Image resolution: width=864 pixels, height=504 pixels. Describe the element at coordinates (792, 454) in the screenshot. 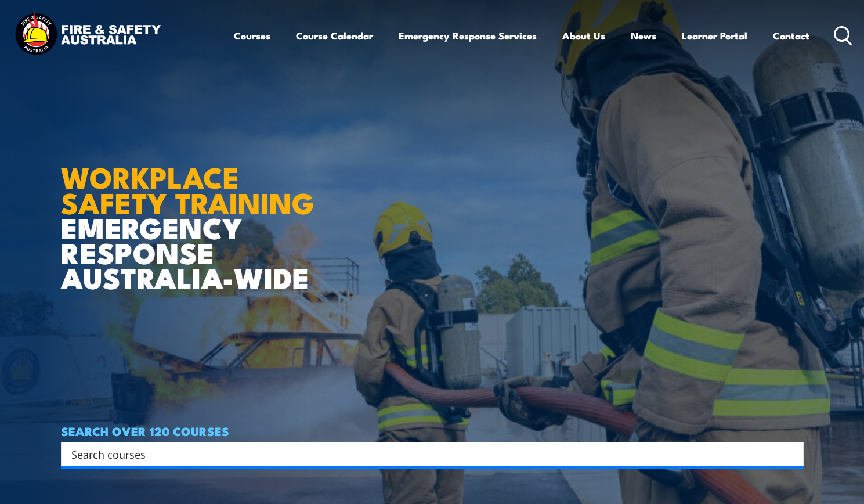

I see `button: Search magnifier button` at that location.